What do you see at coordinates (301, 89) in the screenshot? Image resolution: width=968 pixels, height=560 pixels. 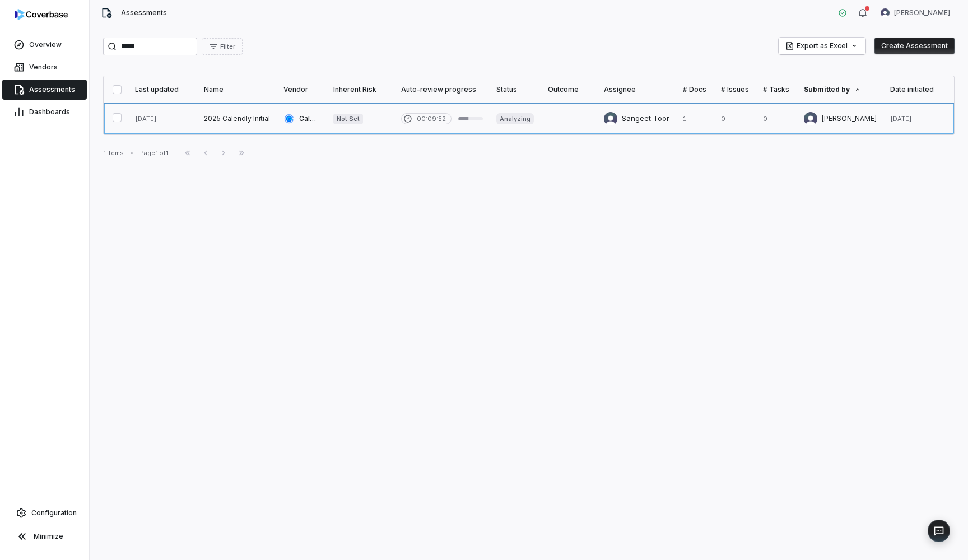 I see `div: Vendor` at bounding box center [301, 89].